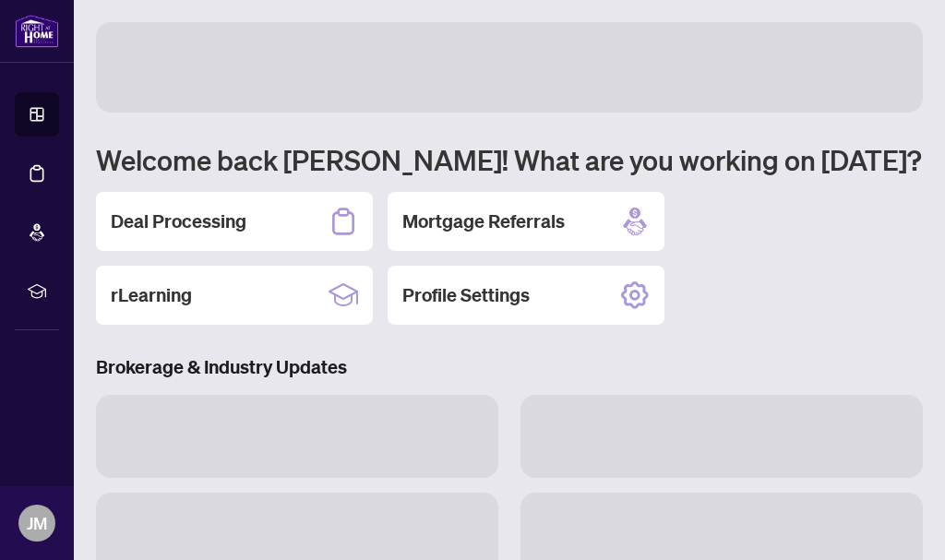  I want to click on span: JM, so click(37, 523).